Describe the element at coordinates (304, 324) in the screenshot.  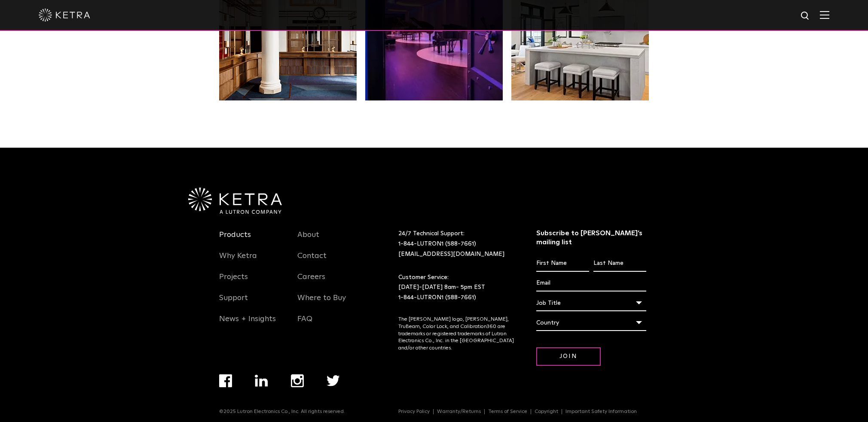
I see `a: FAQ` at that location.